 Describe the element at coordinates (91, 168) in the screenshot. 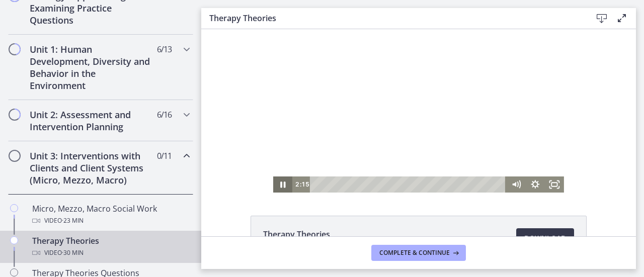

I see `h2: Unit 3: Interventions with Clients and Client Systems (Micro, Mezzo, Macro)` at that location.